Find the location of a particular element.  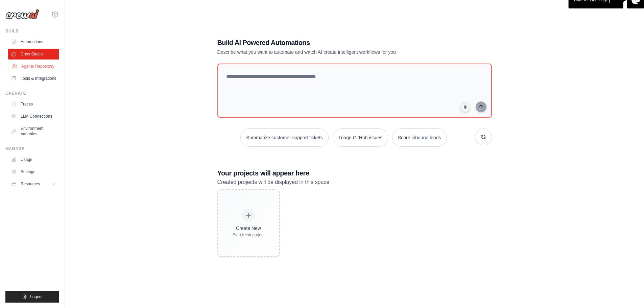

a: Usage is located at coordinates (33, 160).